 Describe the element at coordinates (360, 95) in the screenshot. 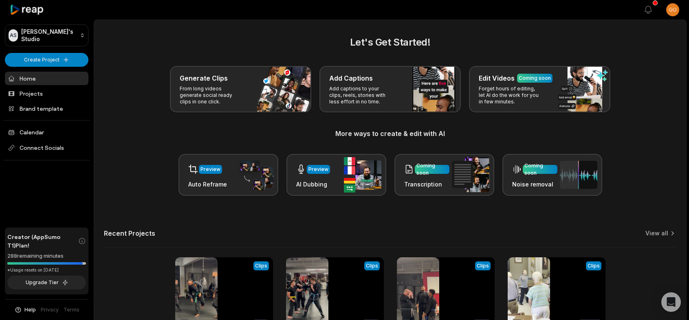

I see `p: Add captions to your clips, reels, stories with less effort in no time.` at that location.